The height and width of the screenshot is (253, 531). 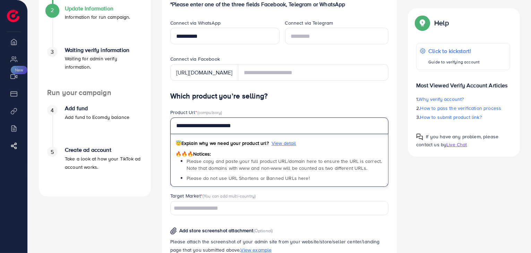 I want to click on p: Waiting for admin verify information., so click(x=104, y=63).